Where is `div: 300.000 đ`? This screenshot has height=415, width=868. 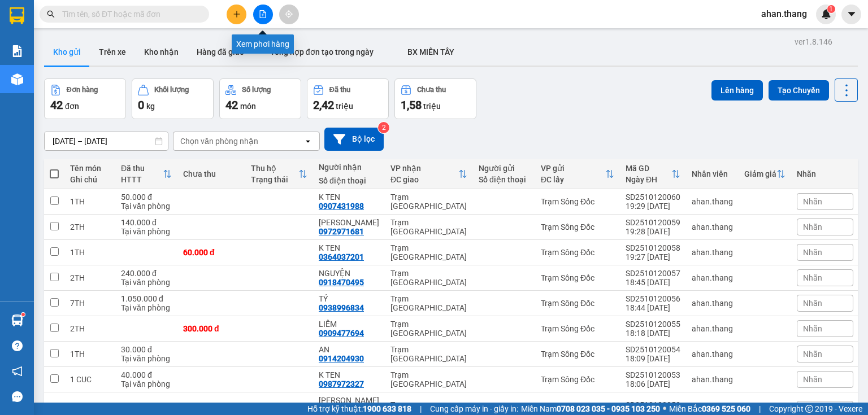 div: 300.000 đ is located at coordinates (211, 329).